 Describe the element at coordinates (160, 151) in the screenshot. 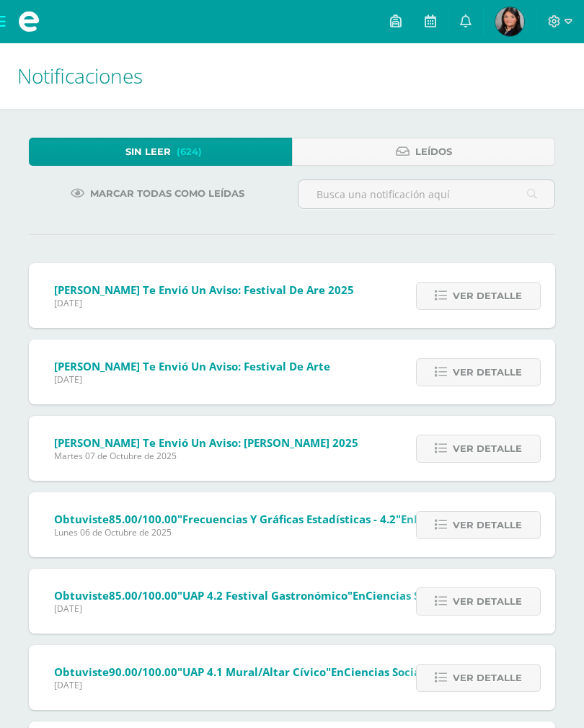

I see `a: Sin leer(624)` at that location.